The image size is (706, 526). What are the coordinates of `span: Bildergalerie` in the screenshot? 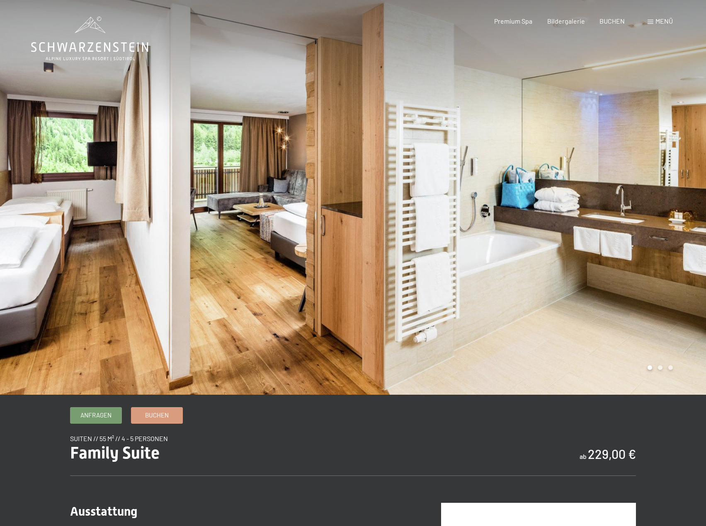 It's located at (566, 21).